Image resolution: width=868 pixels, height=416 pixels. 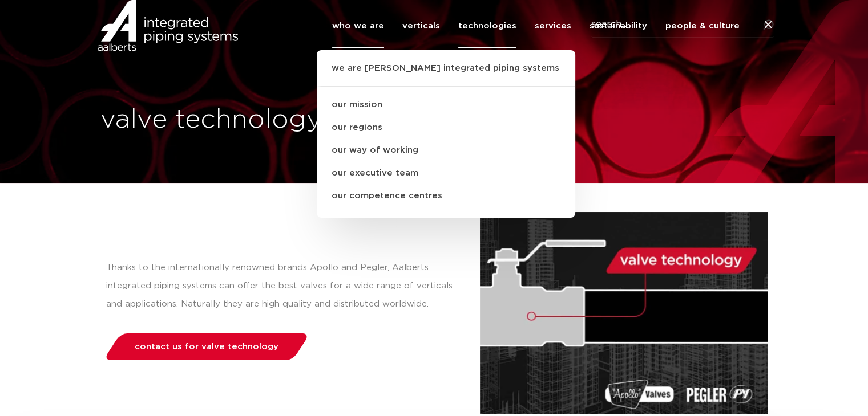 I want to click on h1: valve technology, so click(x=264, y=120).